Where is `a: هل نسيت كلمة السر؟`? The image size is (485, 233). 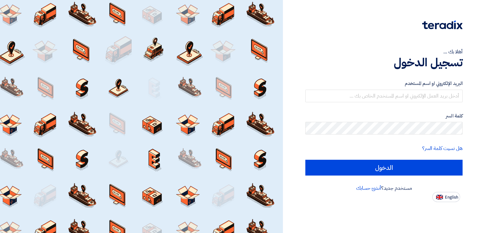 a: هل نسيت كلمة السر؟ is located at coordinates (442, 148).